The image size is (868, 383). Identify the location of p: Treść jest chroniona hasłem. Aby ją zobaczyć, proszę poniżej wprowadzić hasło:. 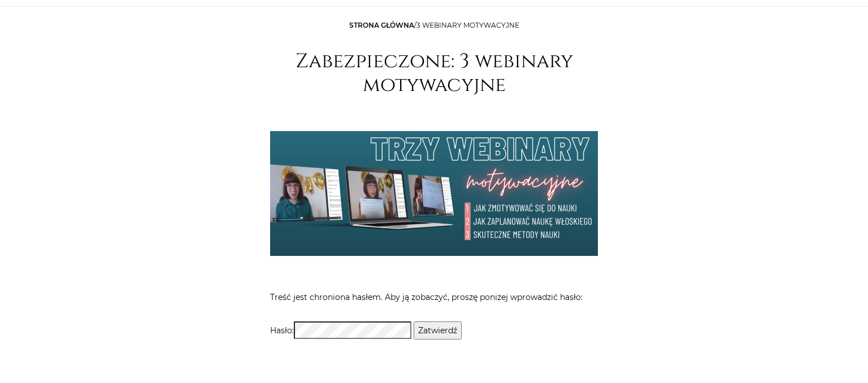
(434, 297).